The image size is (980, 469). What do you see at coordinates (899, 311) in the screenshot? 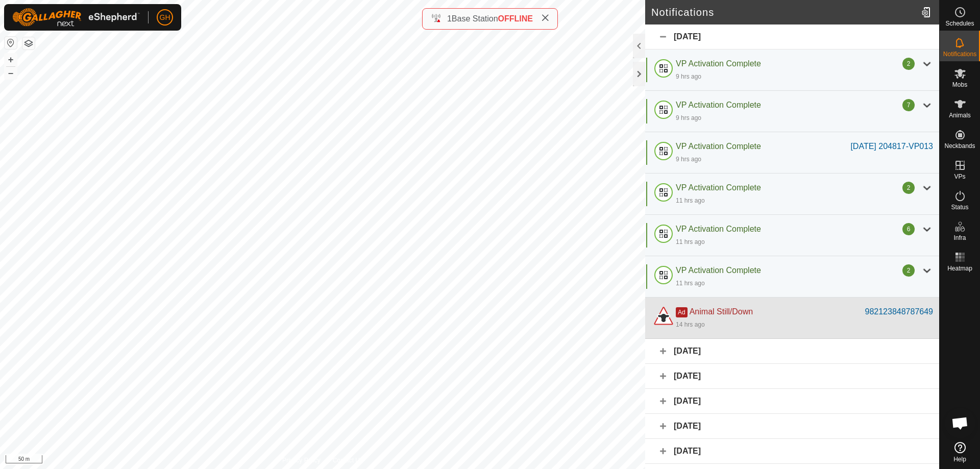
I see `div: 982123848787649` at bounding box center [899, 311].